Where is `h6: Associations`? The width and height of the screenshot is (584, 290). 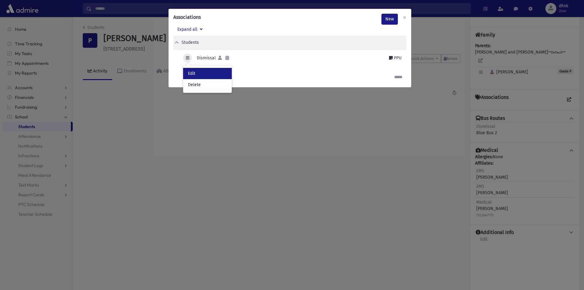
h6: Associations is located at coordinates (187, 17).